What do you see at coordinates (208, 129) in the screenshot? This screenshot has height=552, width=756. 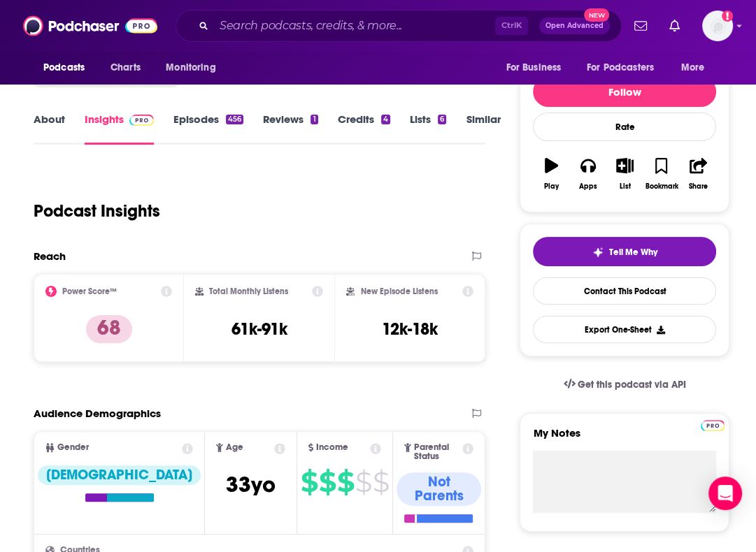 I see `a: Episodes456` at bounding box center [208, 129].